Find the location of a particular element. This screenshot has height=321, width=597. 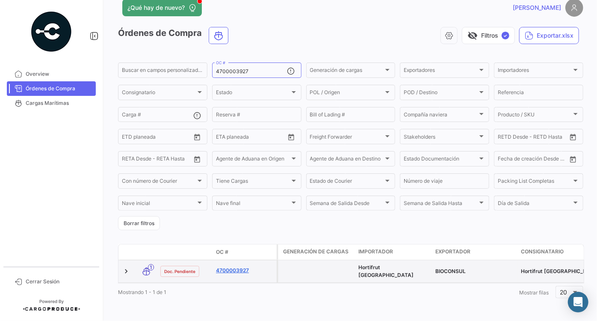

span: Packing List Completas is located at coordinates (535, 182).